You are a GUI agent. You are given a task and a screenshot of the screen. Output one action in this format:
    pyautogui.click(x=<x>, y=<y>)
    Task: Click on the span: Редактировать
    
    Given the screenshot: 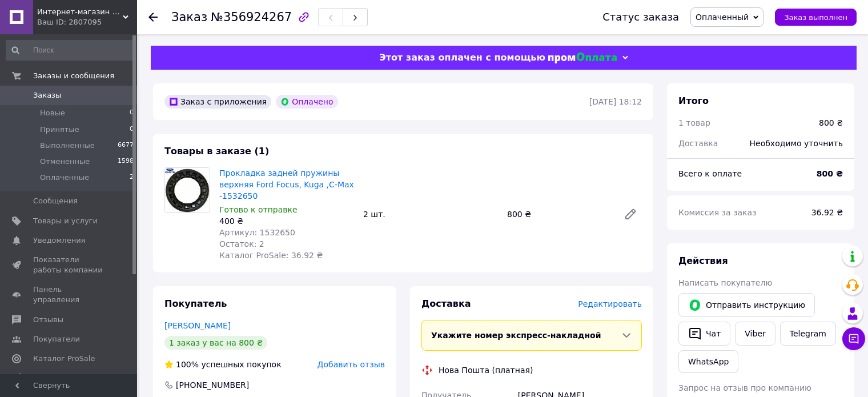 What is the action you would take?
    pyautogui.click(x=610, y=304)
    